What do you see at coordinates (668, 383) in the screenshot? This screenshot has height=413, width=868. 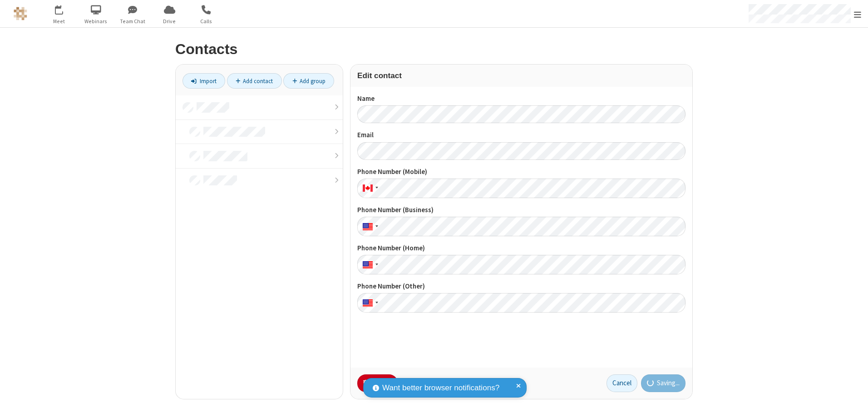 I see `span: Saving...` at bounding box center [668, 383].